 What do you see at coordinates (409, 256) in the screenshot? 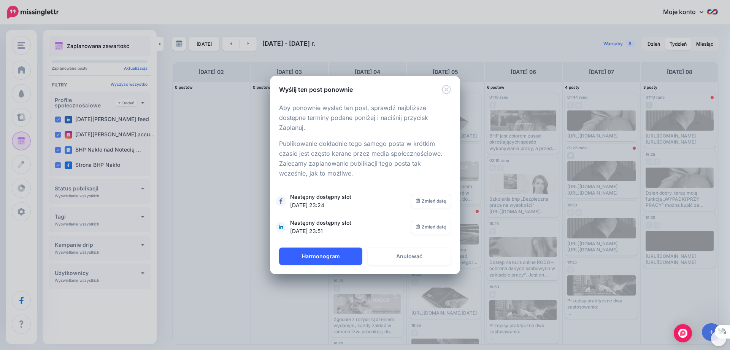
I see `font: Anulować` at bounding box center [409, 256].